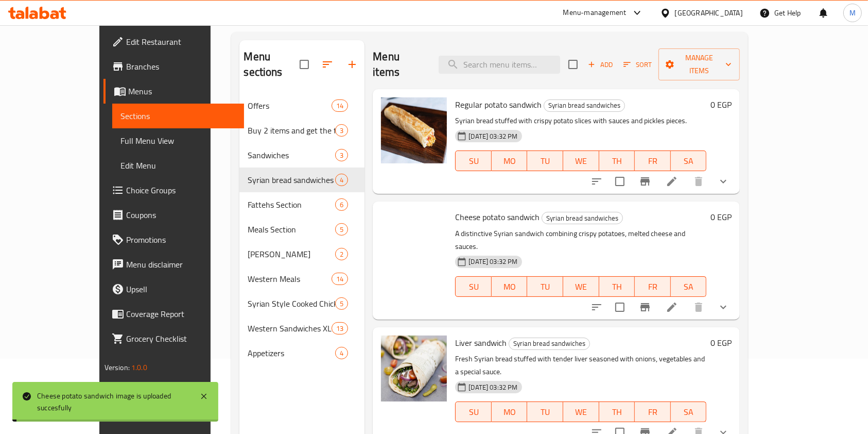  Describe the element at coordinates (128, 385) in the screenshot. I see `span: Get support on:` at that location.